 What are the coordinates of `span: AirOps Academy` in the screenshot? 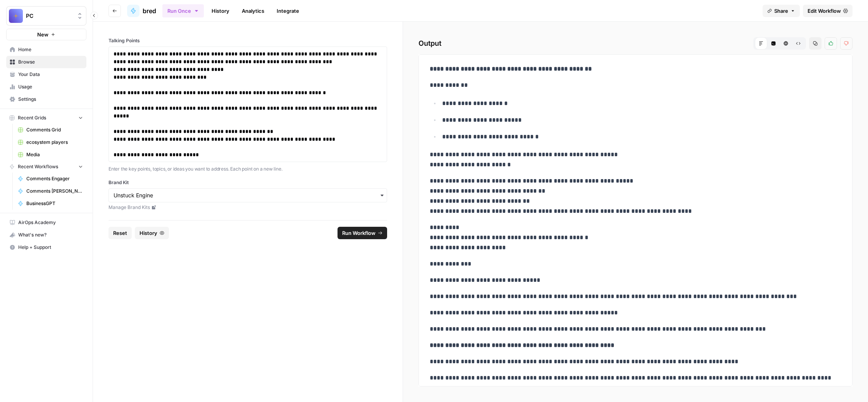 It's located at (50, 223).